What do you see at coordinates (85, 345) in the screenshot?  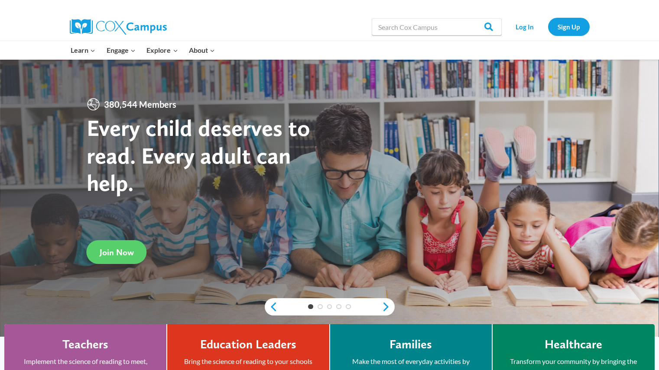 I see `h4: Teachers` at bounding box center [85, 345].